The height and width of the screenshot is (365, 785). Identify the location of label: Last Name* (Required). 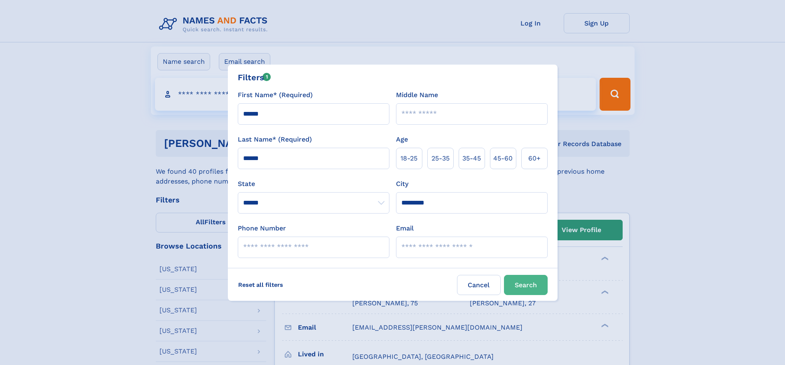
(275, 140).